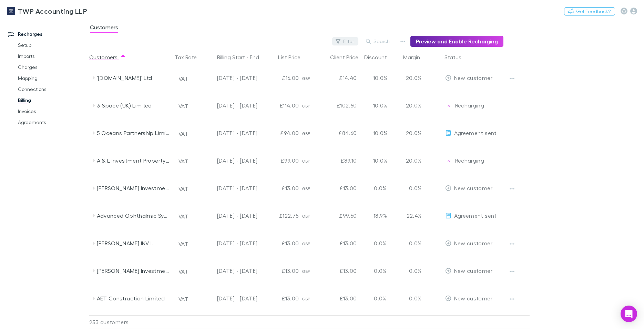 This screenshot has width=644, height=329. What do you see at coordinates (133, 216) in the screenshot?
I see `div: Advanced Ophthalmic Systems Ltd` at bounding box center [133, 216].